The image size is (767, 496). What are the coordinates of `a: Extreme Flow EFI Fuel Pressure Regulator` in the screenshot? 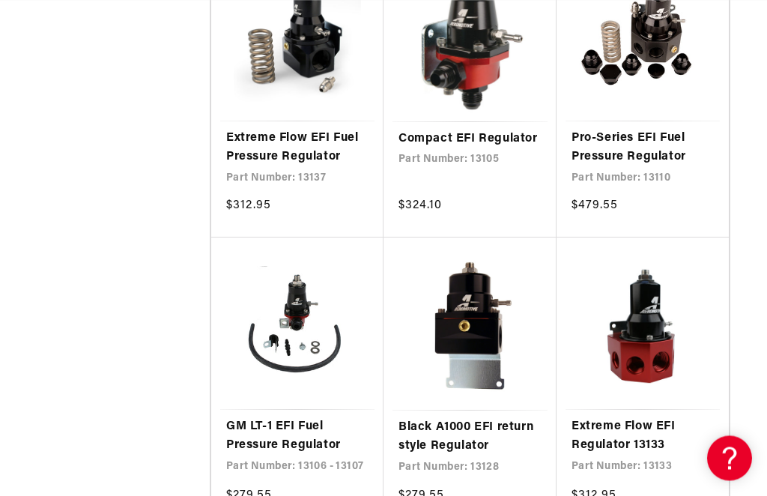 It's located at (298, 148).